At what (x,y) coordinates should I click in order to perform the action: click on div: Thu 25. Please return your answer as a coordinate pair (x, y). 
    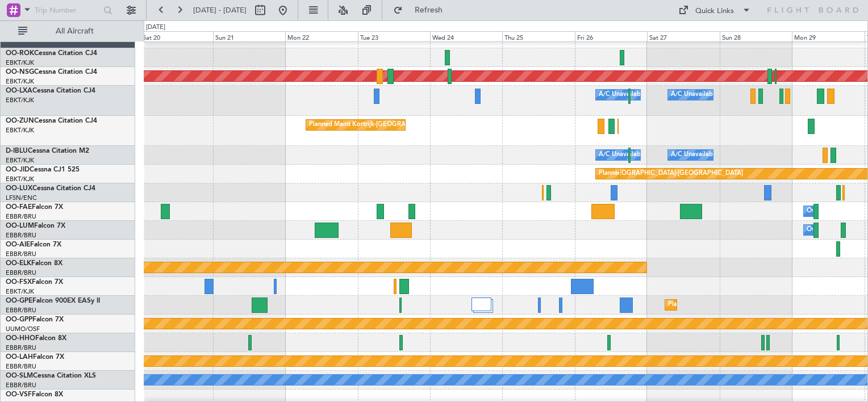
    Looking at the image, I should click on (538, 36).